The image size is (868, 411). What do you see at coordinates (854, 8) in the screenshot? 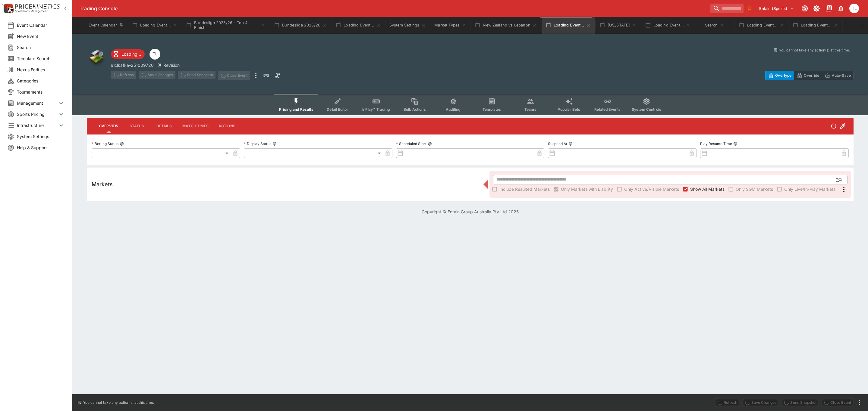
I see `button: Trent Lewis` at bounding box center [854, 8].